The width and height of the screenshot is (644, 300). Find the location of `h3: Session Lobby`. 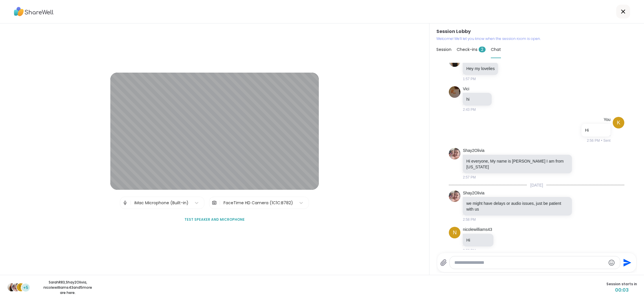

h3: Session Lobby is located at coordinates (537, 32).